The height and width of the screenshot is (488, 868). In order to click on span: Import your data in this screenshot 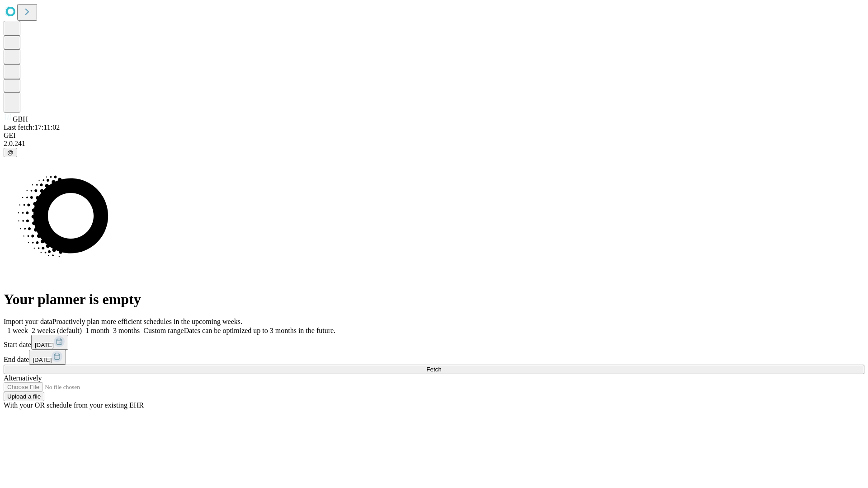, I will do `click(28, 322)`.